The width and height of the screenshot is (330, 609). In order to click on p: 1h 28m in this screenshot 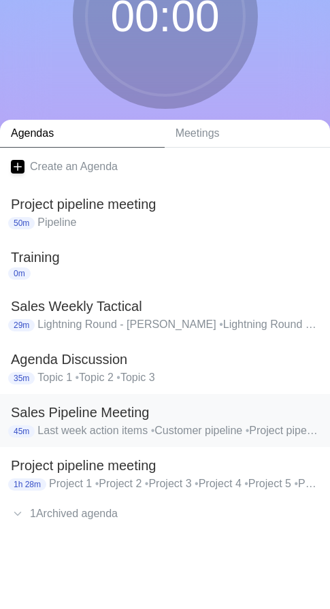, I will do `click(27, 484)`.